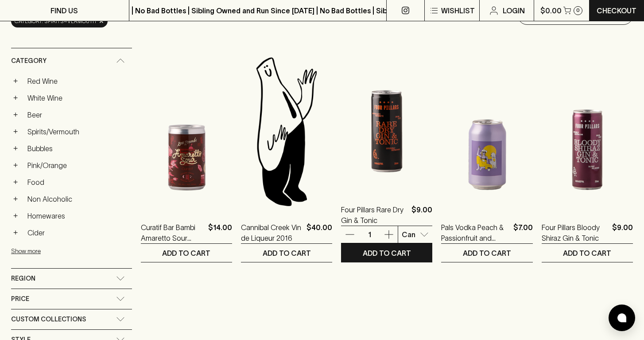 This screenshot has width=644, height=340. What do you see at coordinates (387, 113) in the screenshot?
I see `img: Four Pillars Rare Dry Gin & Tonic` at bounding box center [387, 113].